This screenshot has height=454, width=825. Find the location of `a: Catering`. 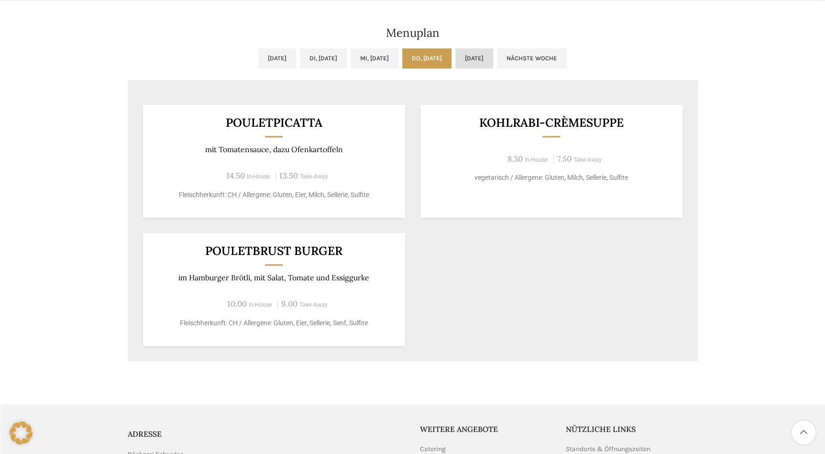

a: Catering is located at coordinates (434, 449).